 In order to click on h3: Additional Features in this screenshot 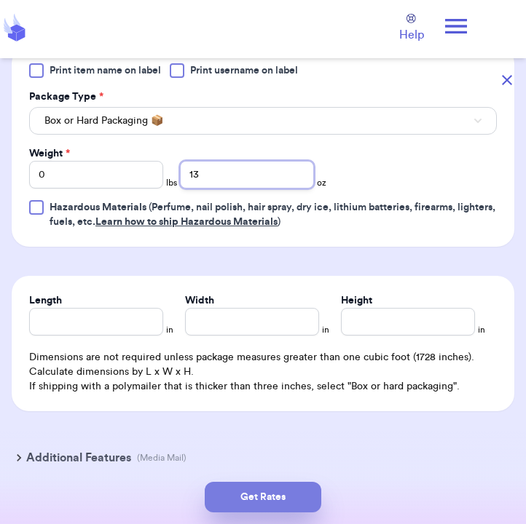, I will do `click(79, 458)`.